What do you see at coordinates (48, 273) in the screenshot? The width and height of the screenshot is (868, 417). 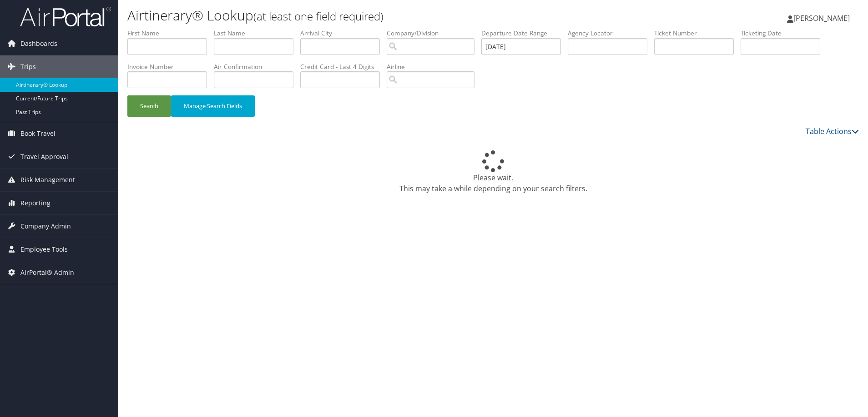 I see `span: AirPortal® Admin` at bounding box center [48, 273].